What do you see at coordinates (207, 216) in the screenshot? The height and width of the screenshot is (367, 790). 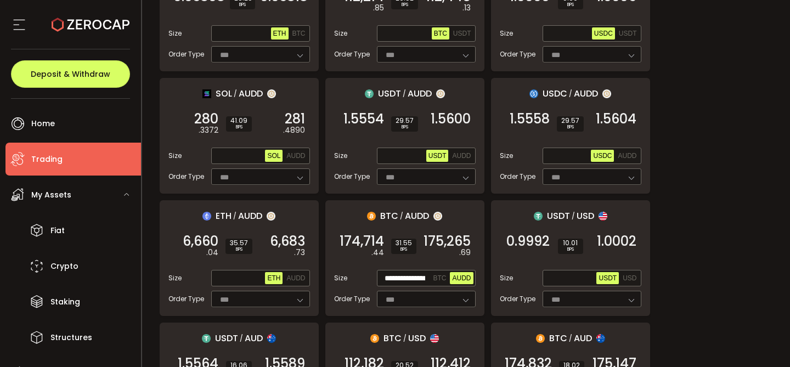 I see `img: eth_portfolio.svg` at bounding box center [207, 216].